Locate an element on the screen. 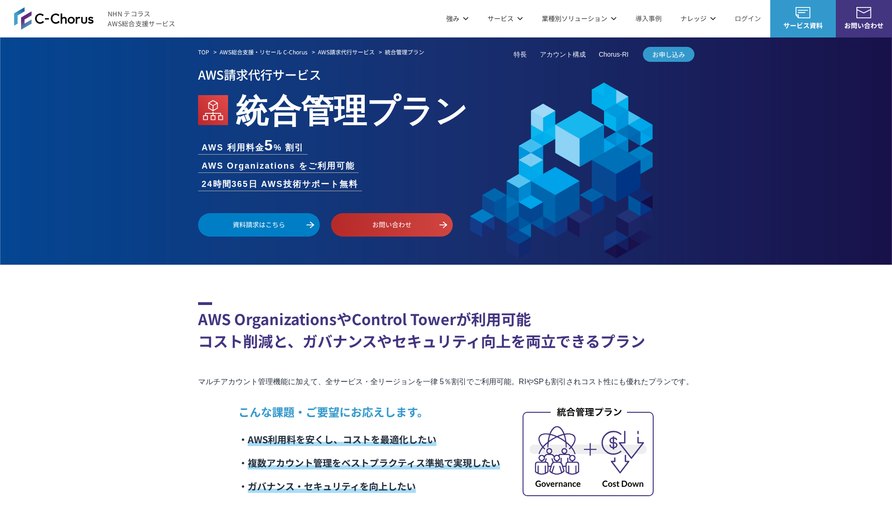 Image resolution: width=892 pixels, height=506 pixels. a: アカウント構成 is located at coordinates (563, 54).